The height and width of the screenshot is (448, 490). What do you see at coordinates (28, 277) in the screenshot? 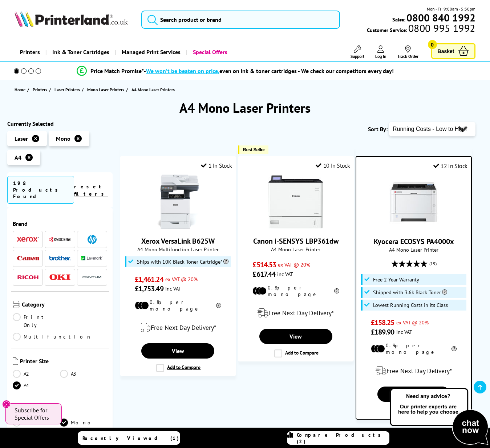
I see `img: Ricoh` at bounding box center [28, 277].